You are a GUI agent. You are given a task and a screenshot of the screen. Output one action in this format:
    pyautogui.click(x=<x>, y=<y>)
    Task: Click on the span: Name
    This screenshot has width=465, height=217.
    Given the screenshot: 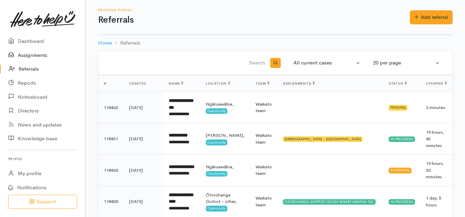 What is the action you would take?
    pyautogui.click(x=176, y=83)
    